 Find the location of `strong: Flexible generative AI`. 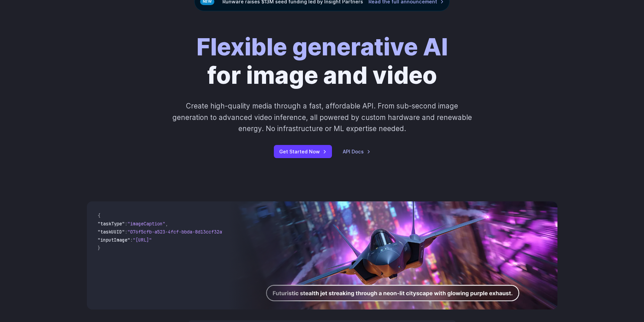

strong: Flexible generative AI is located at coordinates (322, 47).